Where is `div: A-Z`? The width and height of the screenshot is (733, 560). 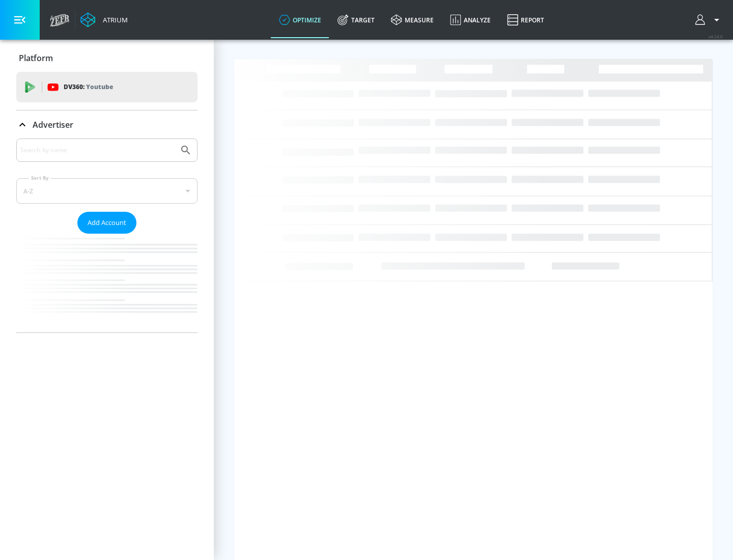 div: A-Z is located at coordinates (107, 191).